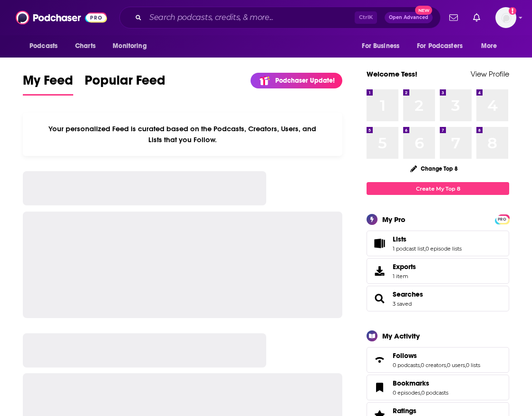  What do you see at coordinates (85, 46) in the screenshot?
I see `a: Charts` at bounding box center [85, 46].